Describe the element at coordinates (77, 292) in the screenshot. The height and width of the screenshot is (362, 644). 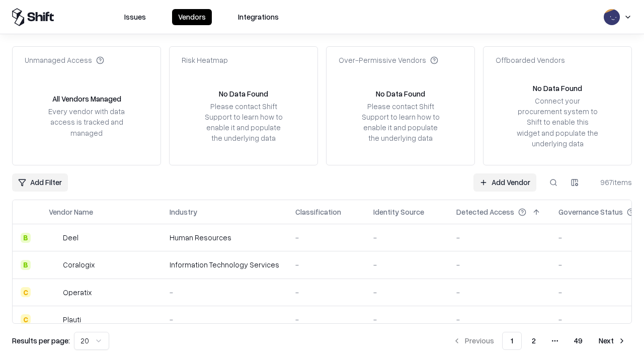
I see `div: Operatix` at that location.